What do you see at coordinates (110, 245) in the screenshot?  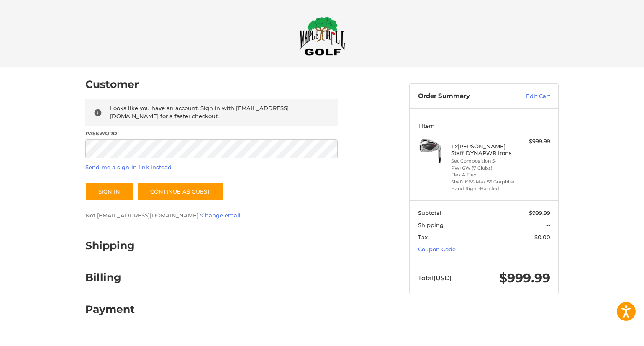 I see `h2: Shipping` at bounding box center [110, 245].